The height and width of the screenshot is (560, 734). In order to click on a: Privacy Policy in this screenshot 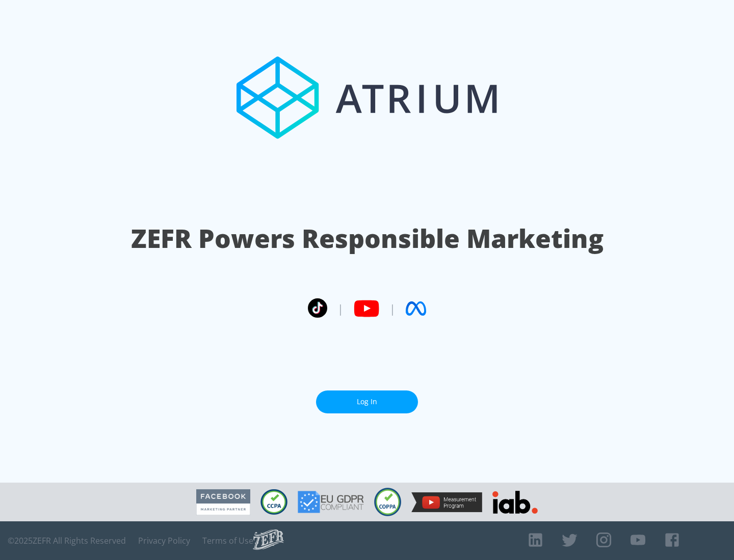, I will do `click(164, 541)`.